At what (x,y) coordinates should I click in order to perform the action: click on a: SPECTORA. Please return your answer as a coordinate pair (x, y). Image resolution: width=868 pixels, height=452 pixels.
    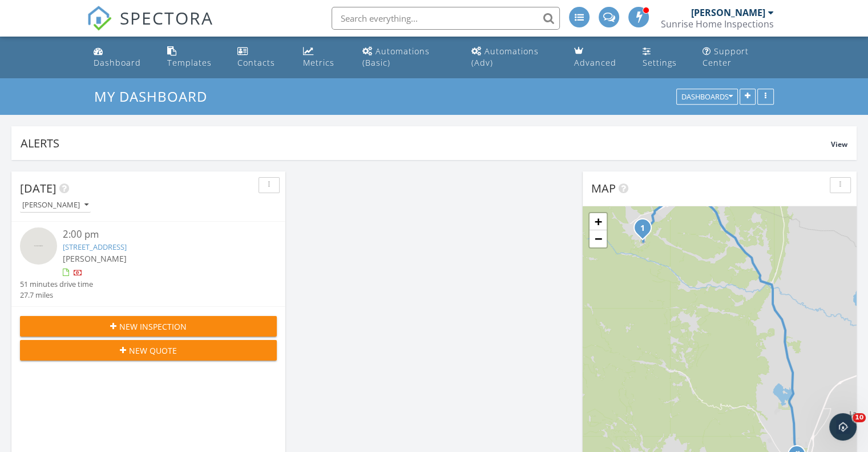
    Looking at the image, I should click on (150, 28).